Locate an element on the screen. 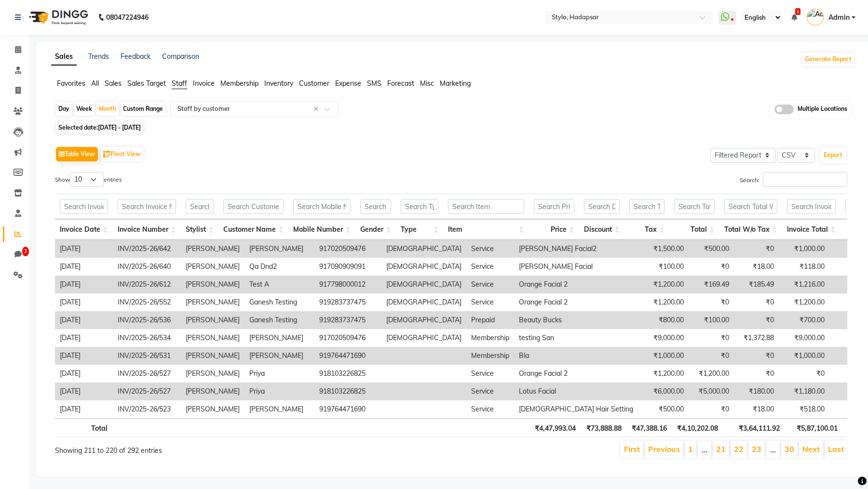  td: INV/2025-26/531 is located at coordinates (147, 355).